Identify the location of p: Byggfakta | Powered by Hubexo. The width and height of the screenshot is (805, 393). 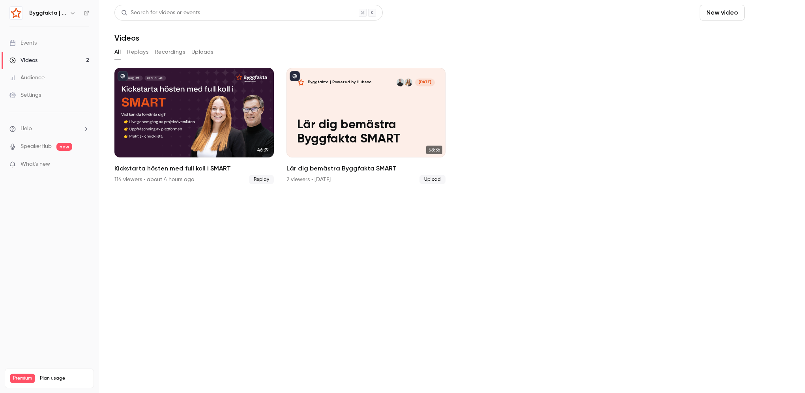
(339, 82).